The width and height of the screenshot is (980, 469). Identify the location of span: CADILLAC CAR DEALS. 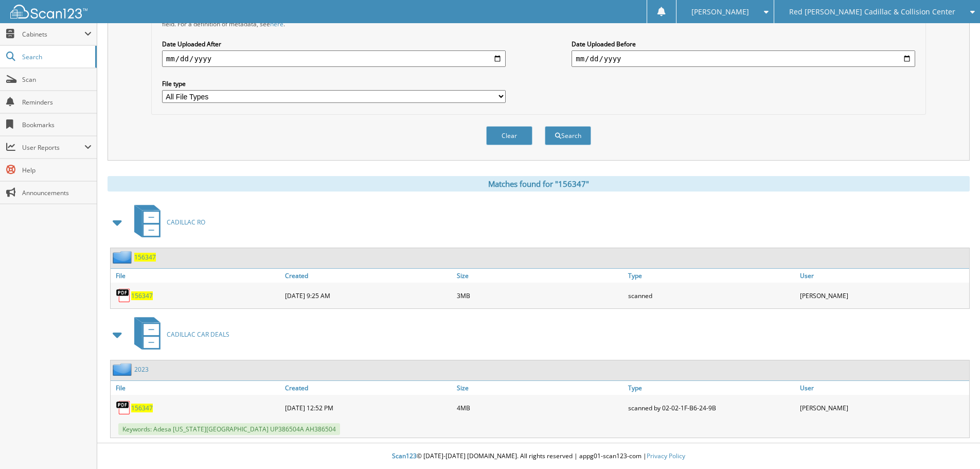
(198, 334).